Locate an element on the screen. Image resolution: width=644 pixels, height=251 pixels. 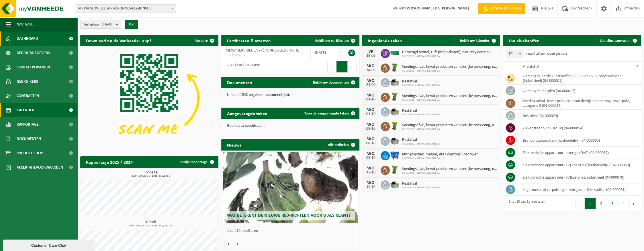
h3: Kubiek is located at coordinates (151, 224).